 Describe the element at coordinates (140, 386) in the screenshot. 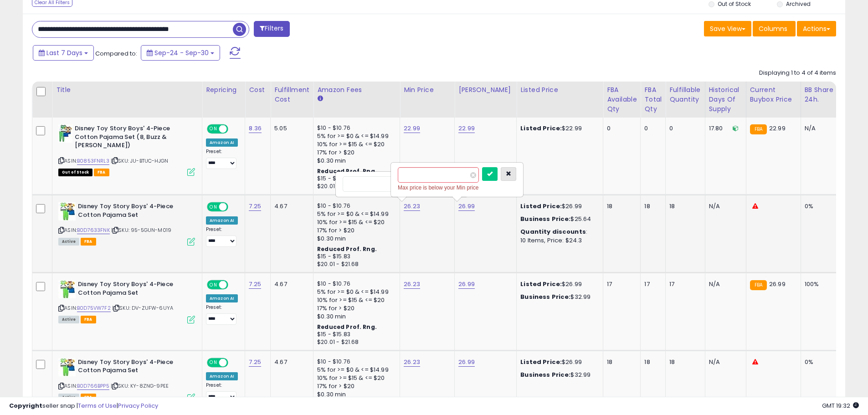

I see `span: | SKU: KY-8ZNG-9PEE` at that location.